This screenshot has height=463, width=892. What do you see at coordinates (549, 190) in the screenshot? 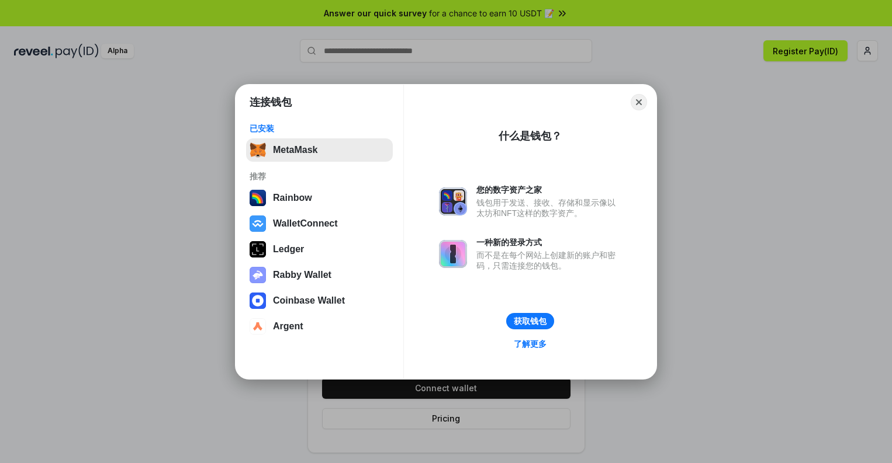
I see `div: 您的数字资产之家` at bounding box center [549, 190].